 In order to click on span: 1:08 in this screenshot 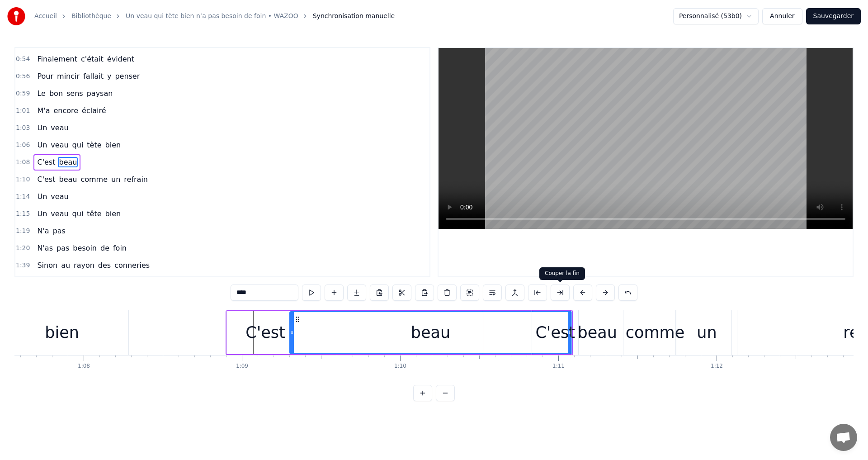, I will do `click(23, 162)`.